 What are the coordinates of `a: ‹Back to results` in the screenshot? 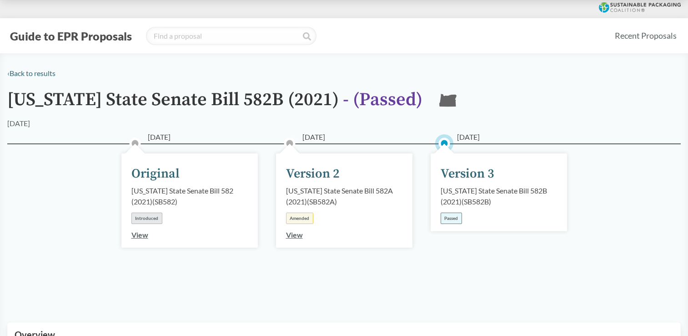 It's located at (31, 73).